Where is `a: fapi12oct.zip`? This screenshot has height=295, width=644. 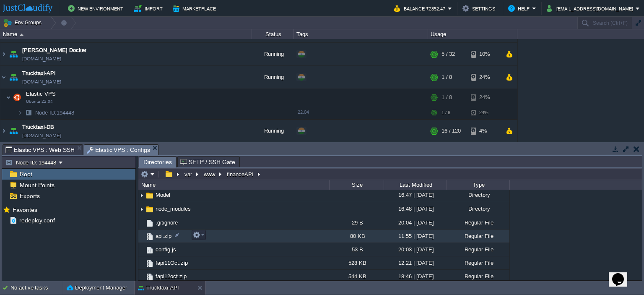
a: fapi12oct.zip is located at coordinates (171, 276).